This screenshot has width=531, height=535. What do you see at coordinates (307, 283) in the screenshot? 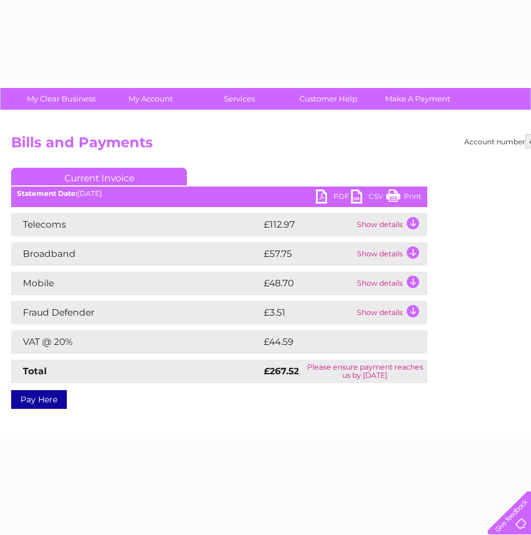
I see `td: £48.70` at bounding box center [307, 283].